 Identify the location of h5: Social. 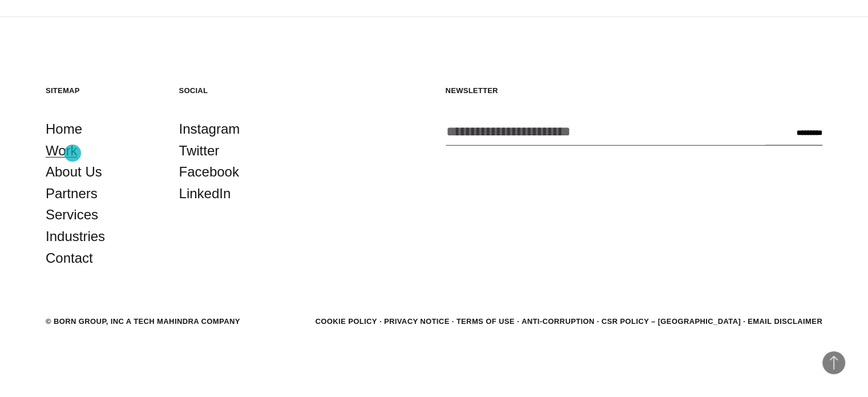
(234, 90).